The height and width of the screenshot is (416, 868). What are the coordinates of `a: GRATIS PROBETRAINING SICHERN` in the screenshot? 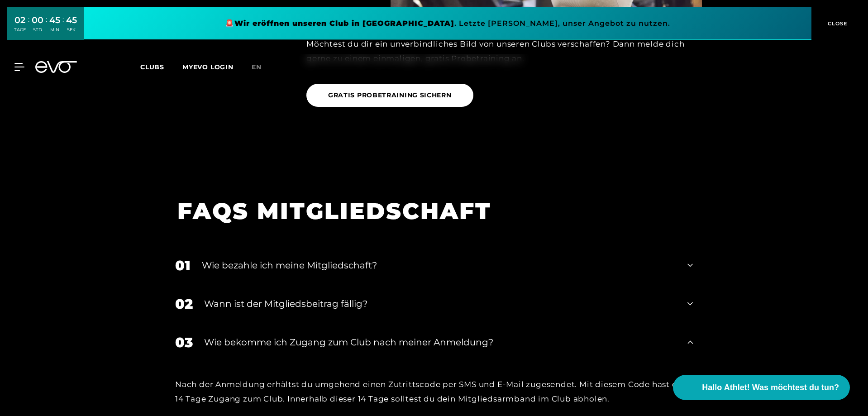 It's located at (391, 95).